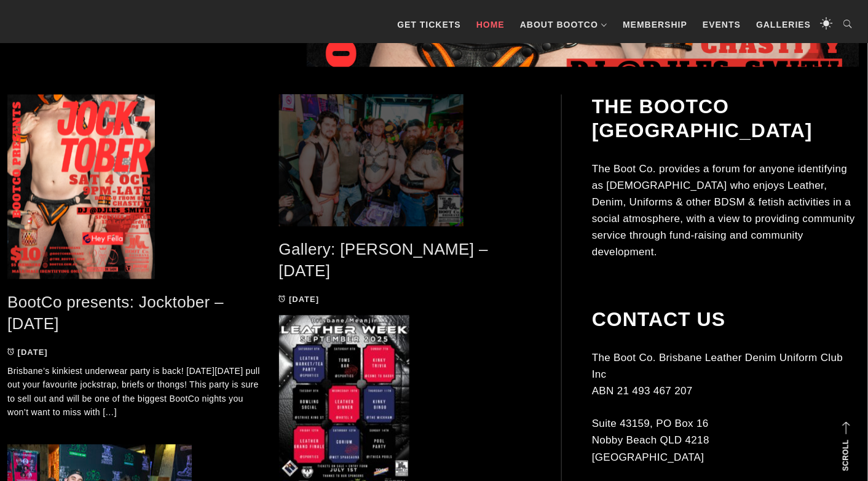  What do you see at coordinates (429, 25) in the screenshot?
I see `a: GET TICKETS` at bounding box center [429, 25].